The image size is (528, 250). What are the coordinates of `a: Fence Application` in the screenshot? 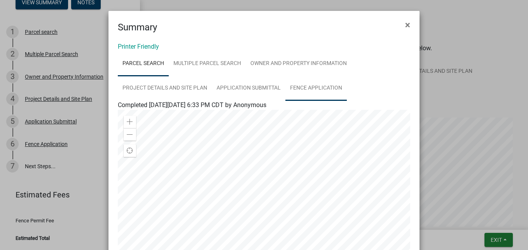 It's located at (316, 88).